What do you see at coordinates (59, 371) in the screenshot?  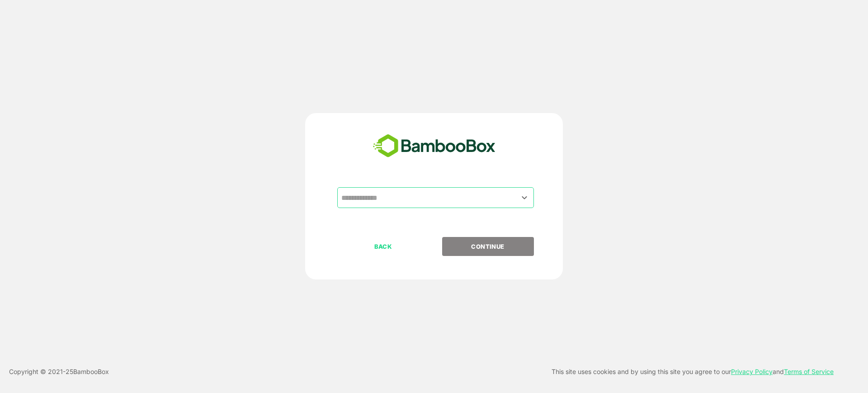 I see `p: Copyright © 2021- 25 BambooBox` at bounding box center [59, 371].